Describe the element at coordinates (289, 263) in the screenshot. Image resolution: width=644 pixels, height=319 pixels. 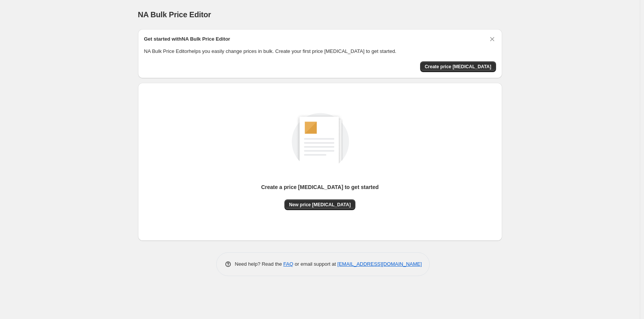
I see `a: FAQ` at that location.